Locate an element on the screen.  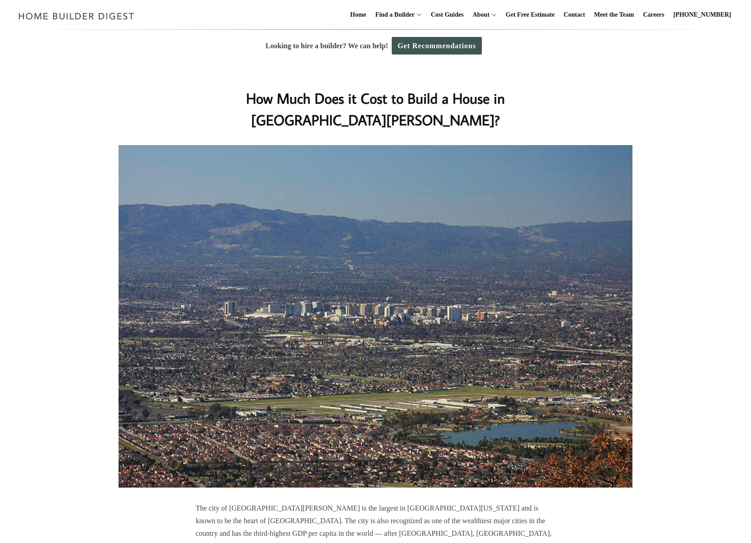
a: Contact is located at coordinates (574, 15).